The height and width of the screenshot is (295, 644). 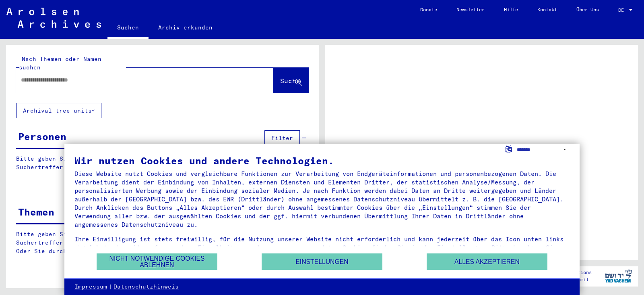 I want to click on img: Arolsen_neg.svg, so click(x=53, y=18).